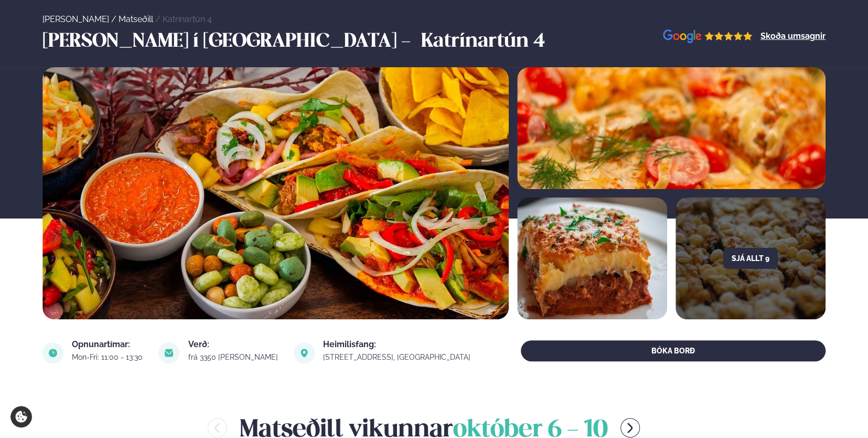  I want to click on div: Verð:, so click(234, 345).